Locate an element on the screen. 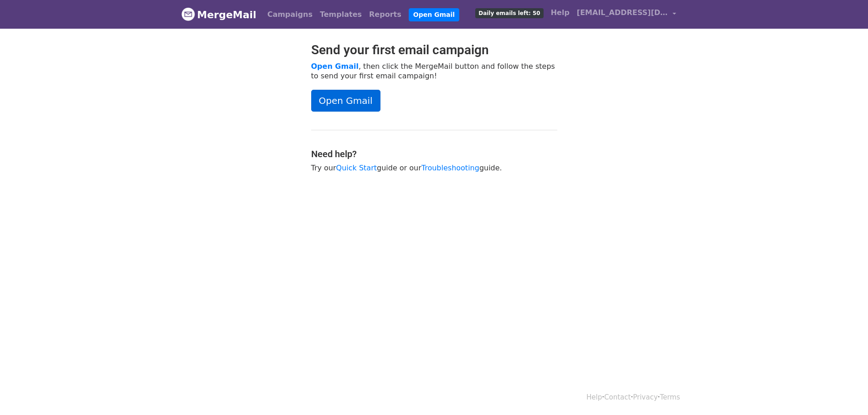 This screenshot has height=415, width=868. h2: Send your first email campaign is located at coordinates (434, 50).